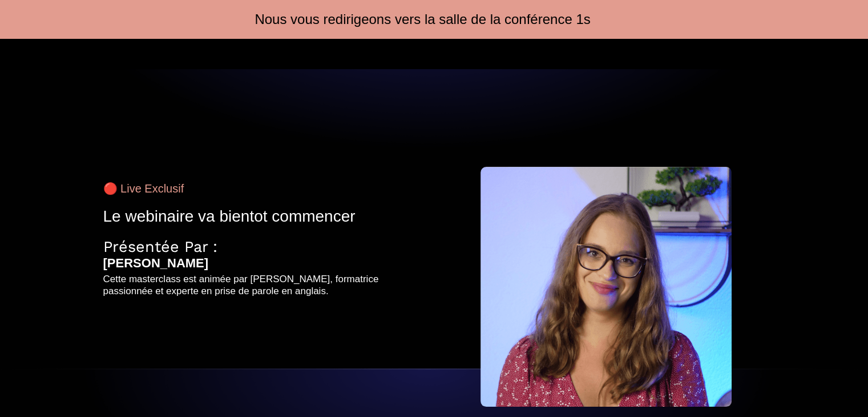  I want to click on div: Le webinaire va bientot commencer, so click(263, 216).